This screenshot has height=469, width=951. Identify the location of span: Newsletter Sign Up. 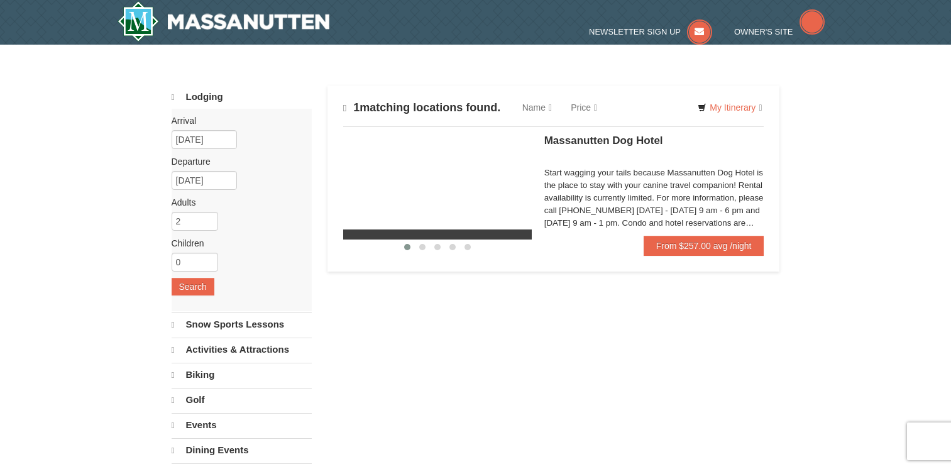
(635, 31).